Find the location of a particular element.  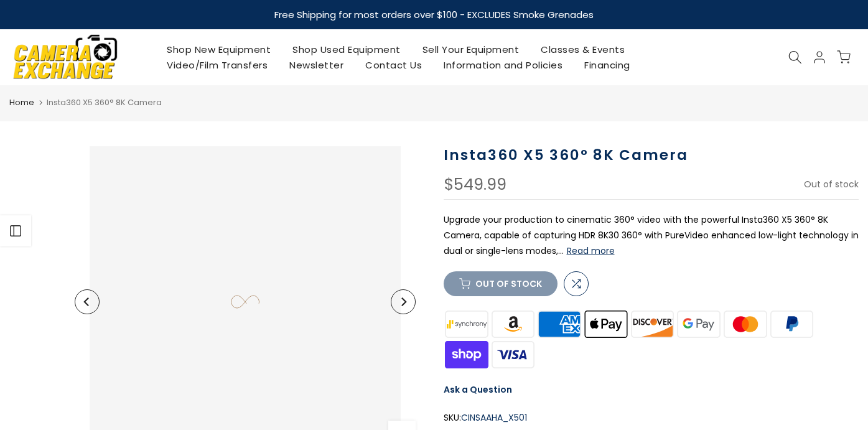

img: visa is located at coordinates (512, 354).